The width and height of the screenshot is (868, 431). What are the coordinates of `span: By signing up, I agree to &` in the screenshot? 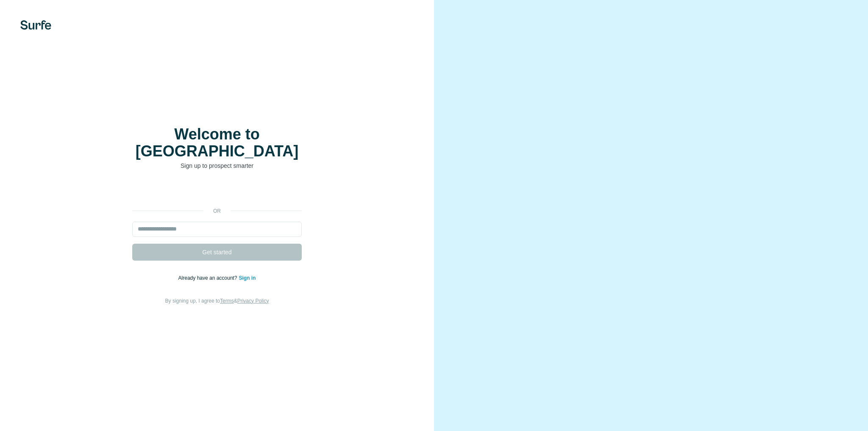 It's located at (217, 301).